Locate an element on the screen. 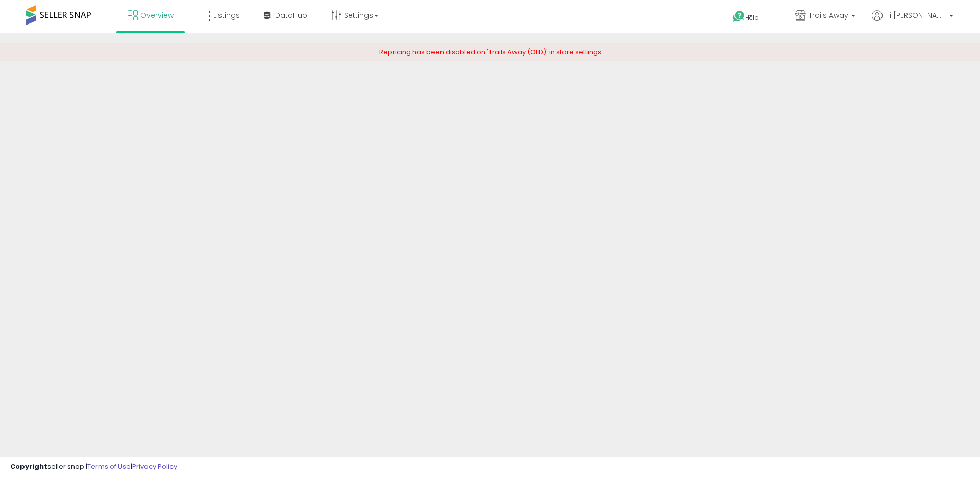  span: Help is located at coordinates (752, 17).